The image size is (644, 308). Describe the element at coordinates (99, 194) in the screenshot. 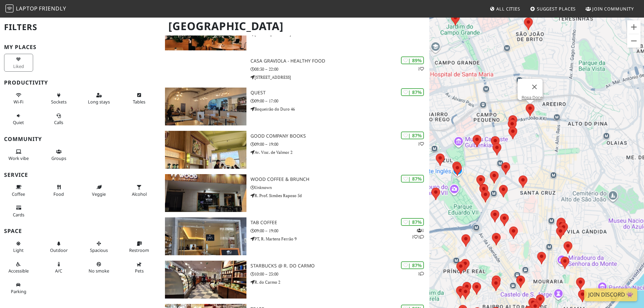

I see `span: Veggie` at that location.